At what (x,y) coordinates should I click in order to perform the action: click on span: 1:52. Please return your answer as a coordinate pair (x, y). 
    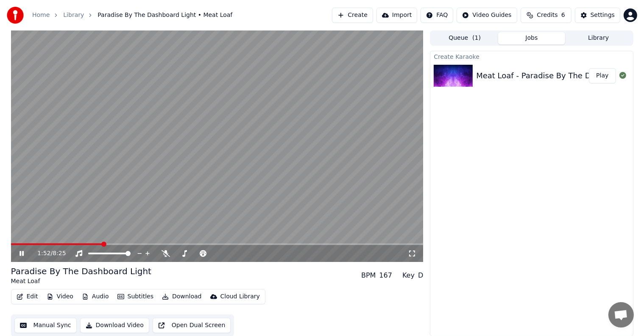
    Looking at the image, I should click on (44, 254).